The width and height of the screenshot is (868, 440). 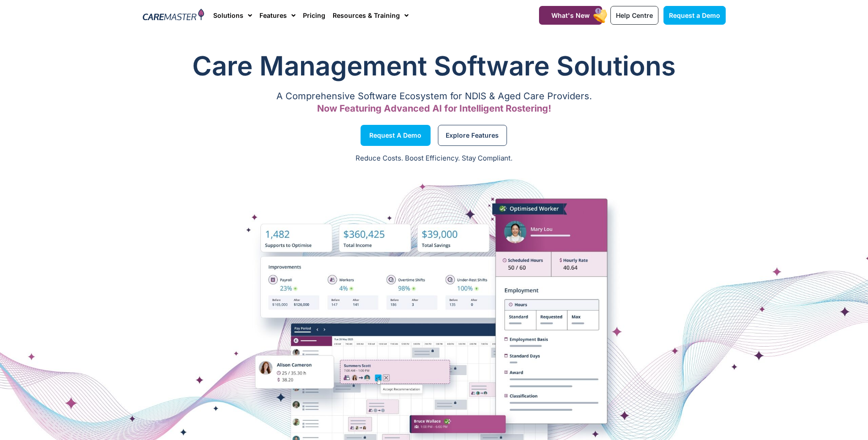 What do you see at coordinates (571, 15) in the screenshot?
I see `a: What's New` at bounding box center [571, 15].